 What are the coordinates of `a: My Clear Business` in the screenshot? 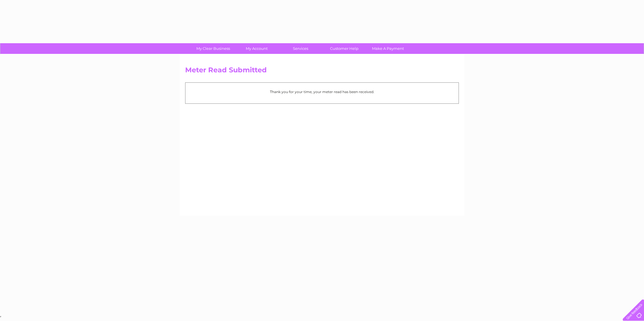 It's located at (213, 49).